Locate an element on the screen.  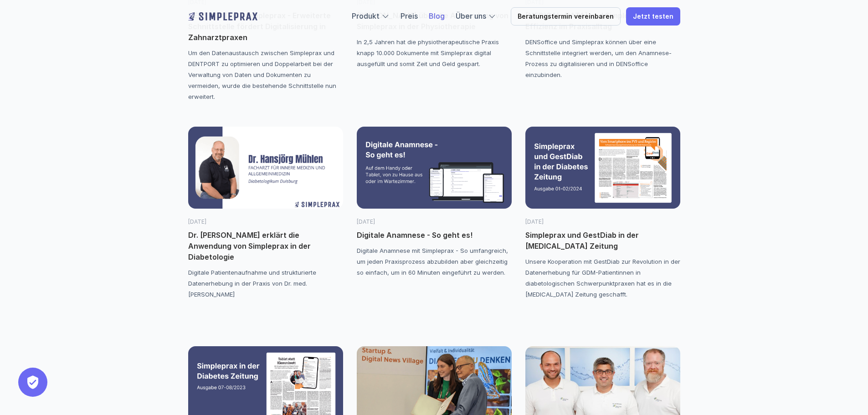
p: In 2,5 Jahren hat die physiotherapeutische Praxis knapp 10.000 Dokumente mit Simpleprax digital a... is located at coordinates (434, 53).